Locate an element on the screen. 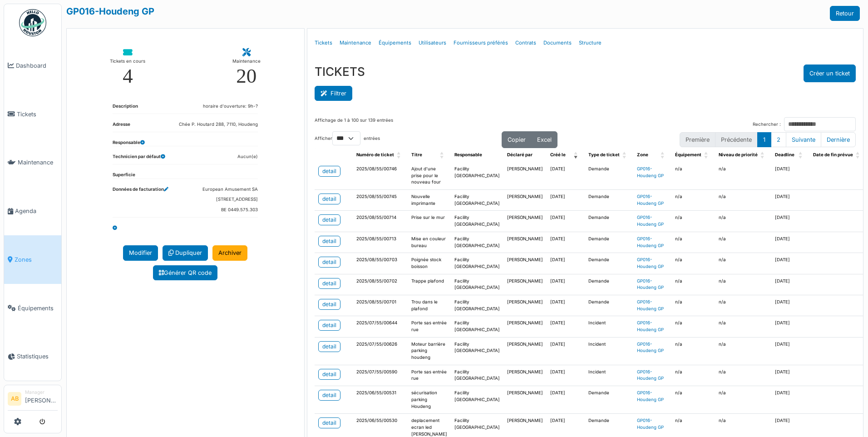 Image resolution: width=868 pixels, height=437 pixels. button: 2 is located at coordinates (778, 140).